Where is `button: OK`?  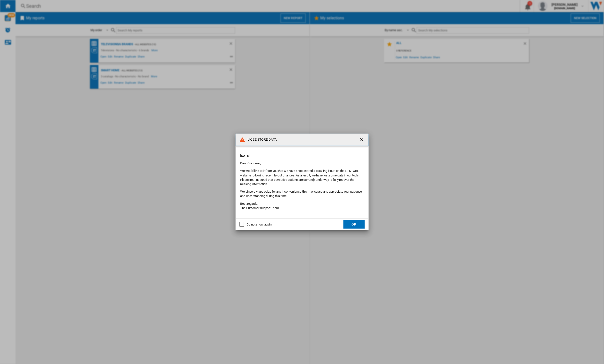 button: OK is located at coordinates (354, 224).